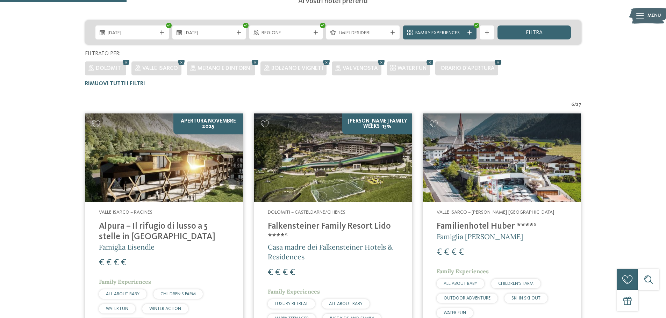  I want to click on span: I miei desideri, so click(363, 33).